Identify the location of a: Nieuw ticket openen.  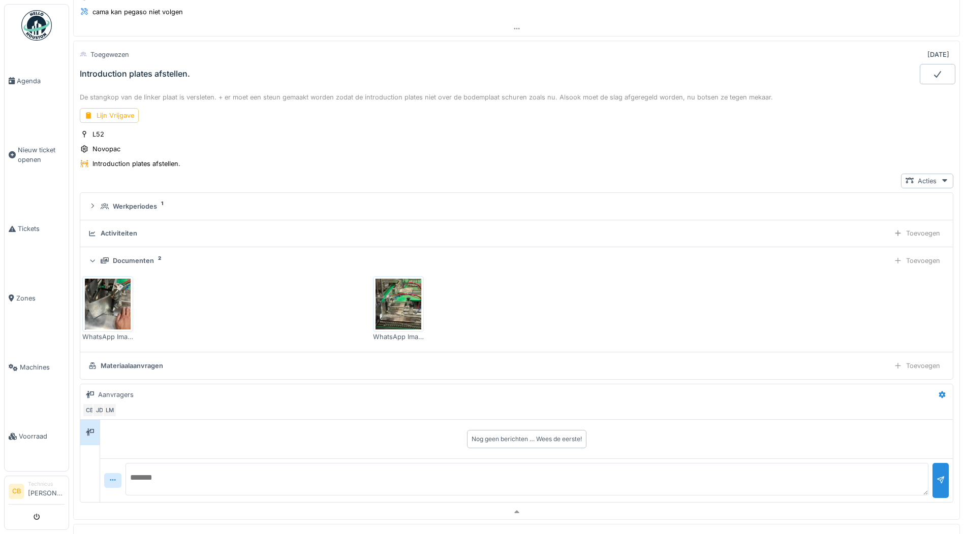
(37, 155).